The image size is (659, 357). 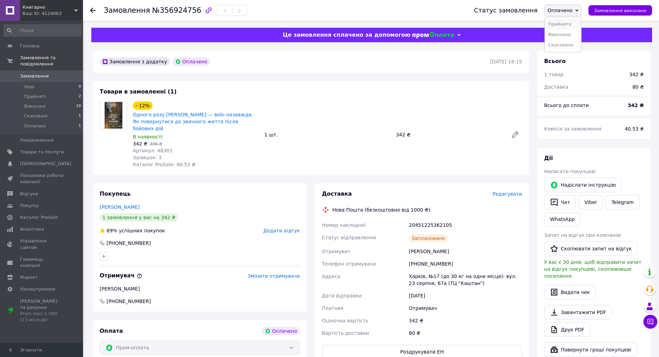 I want to click on div: Харків, №17 (до 30 кг на одне місце): вул. 23 серпня, 67а (ТЦ "Каштан"), so click(x=465, y=279).